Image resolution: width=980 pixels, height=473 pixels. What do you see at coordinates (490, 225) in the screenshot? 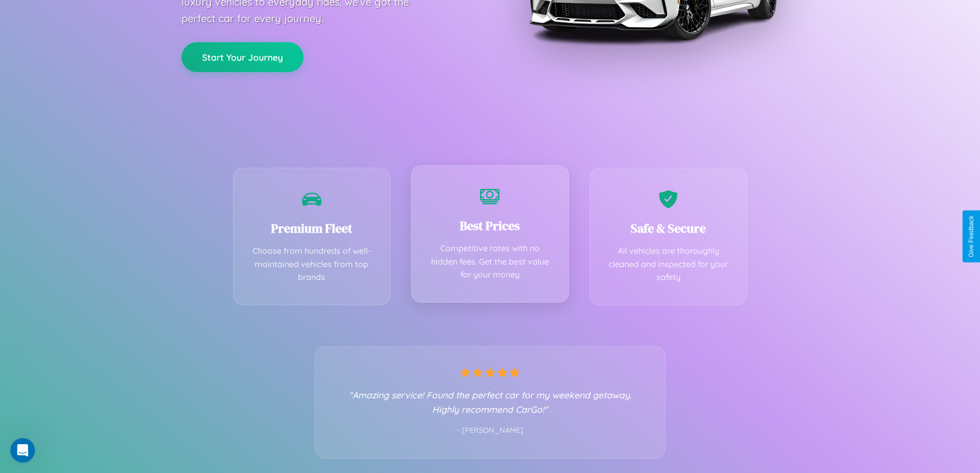
I see `h3: Best Prices` at bounding box center [490, 225].